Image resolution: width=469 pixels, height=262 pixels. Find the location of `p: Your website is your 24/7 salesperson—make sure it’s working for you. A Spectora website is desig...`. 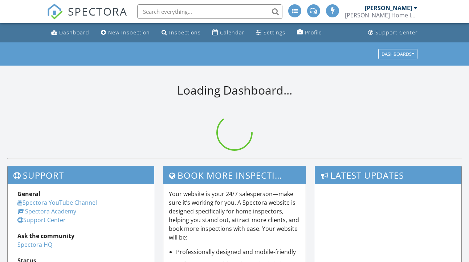

p: Your website is your 24/7 salesperson—make sure it’s working for you. A Spectora website is desig... is located at coordinates (234, 216).